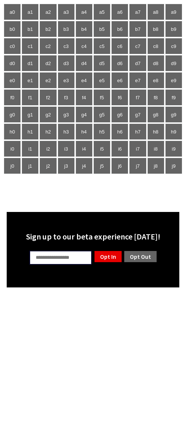 This screenshot has width=186, height=441. Describe the element at coordinates (102, 149) in the screenshot. I see `td: i5` at that location.